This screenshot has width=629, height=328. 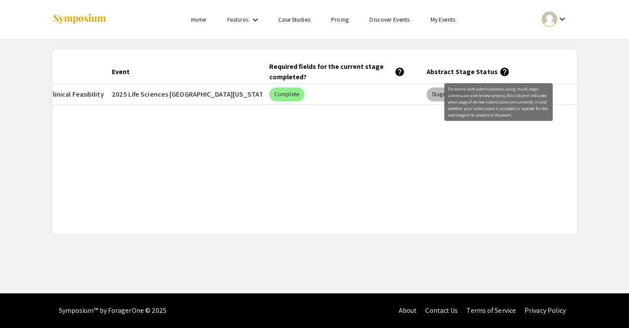 I want to click on a: Features, so click(x=238, y=20).